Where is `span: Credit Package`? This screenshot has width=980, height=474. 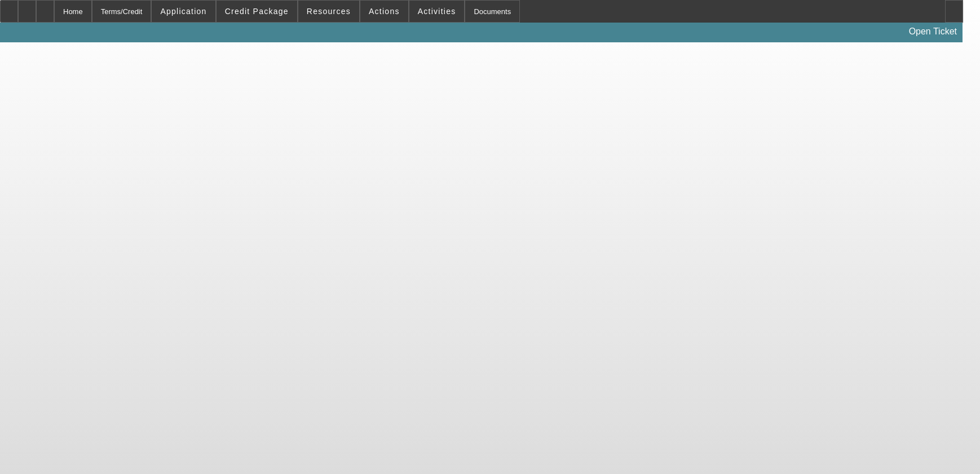 span: Credit Package is located at coordinates (257, 11).